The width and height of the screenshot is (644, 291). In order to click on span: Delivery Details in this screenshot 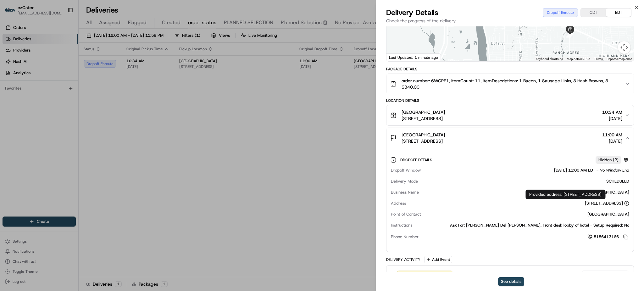, I will do `click(412, 13)`.